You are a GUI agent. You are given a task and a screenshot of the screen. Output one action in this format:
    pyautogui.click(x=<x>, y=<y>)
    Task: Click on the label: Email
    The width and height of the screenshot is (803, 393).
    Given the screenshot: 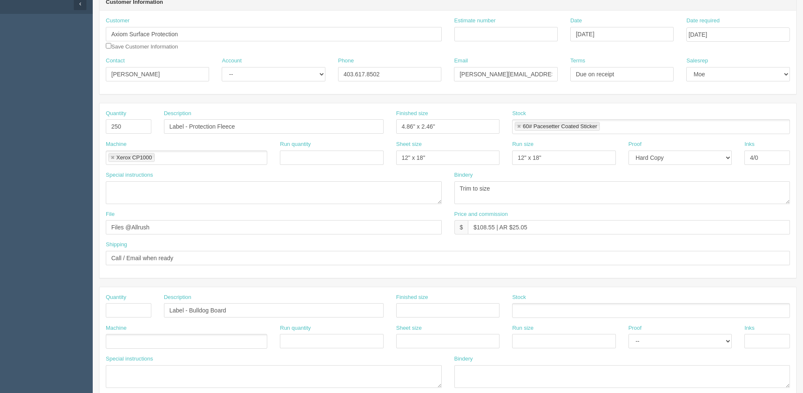 What is the action you would take?
    pyautogui.click(x=461, y=61)
    